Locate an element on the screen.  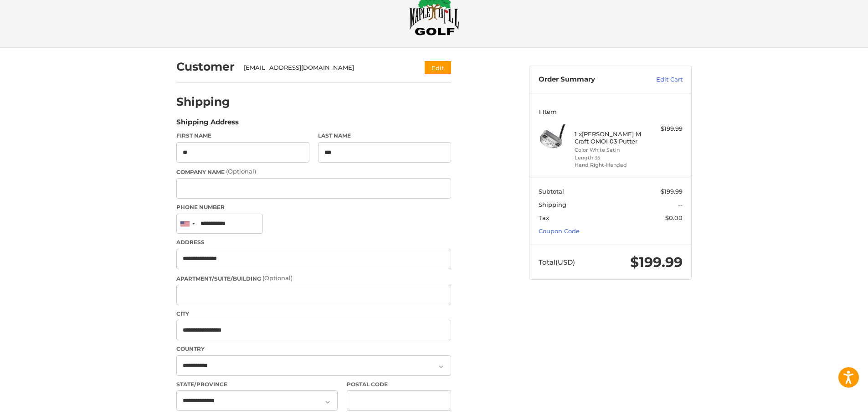
h2: Customer is located at coordinates (206, 67).